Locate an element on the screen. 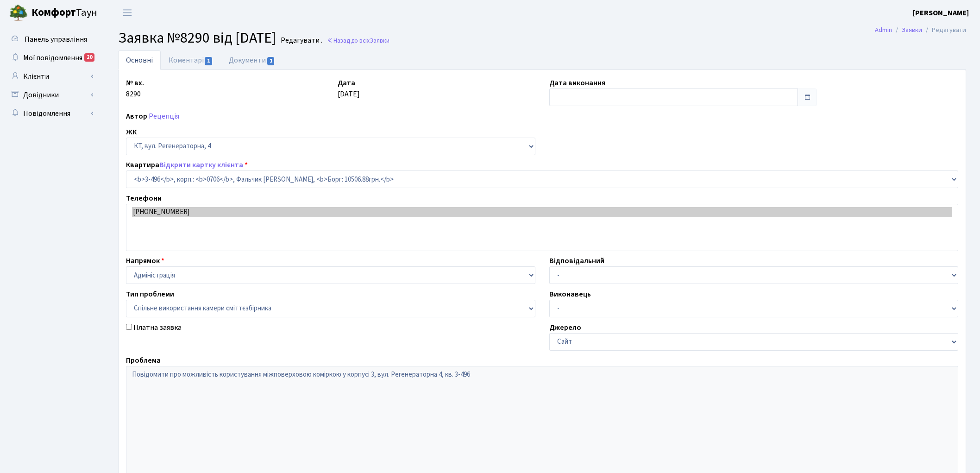 The height and width of the screenshot is (473, 980). label: Автор is located at coordinates (137, 116).